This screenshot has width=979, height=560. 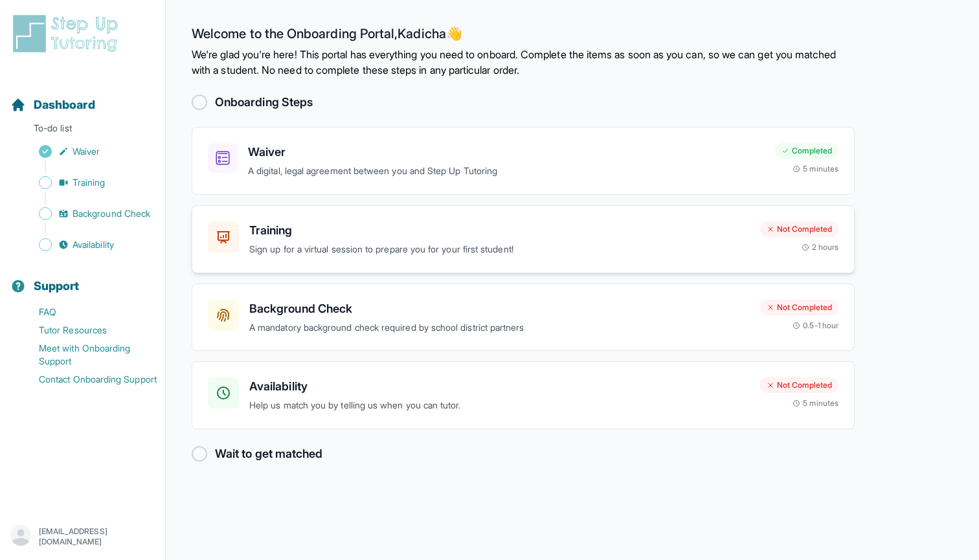 What do you see at coordinates (83, 278) in the screenshot?
I see `button: Support` at bounding box center [83, 278].